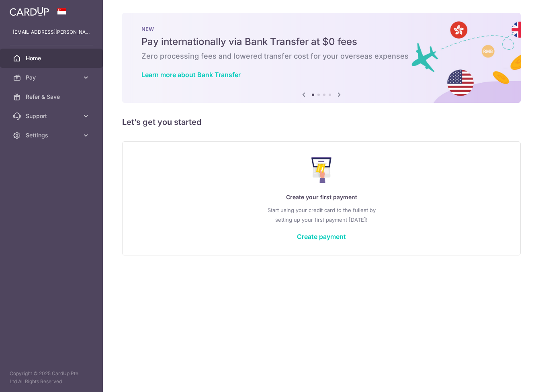 This screenshot has height=392, width=540. What do you see at coordinates (321, 42) in the screenshot?
I see `h5: Pay internationally via Bank Transfer at $0 fees` at bounding box center [321, 42].